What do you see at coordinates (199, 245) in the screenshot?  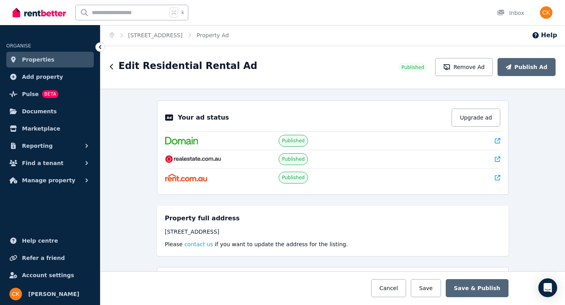 I see `button: contact us` at bounding box center [199, 245].